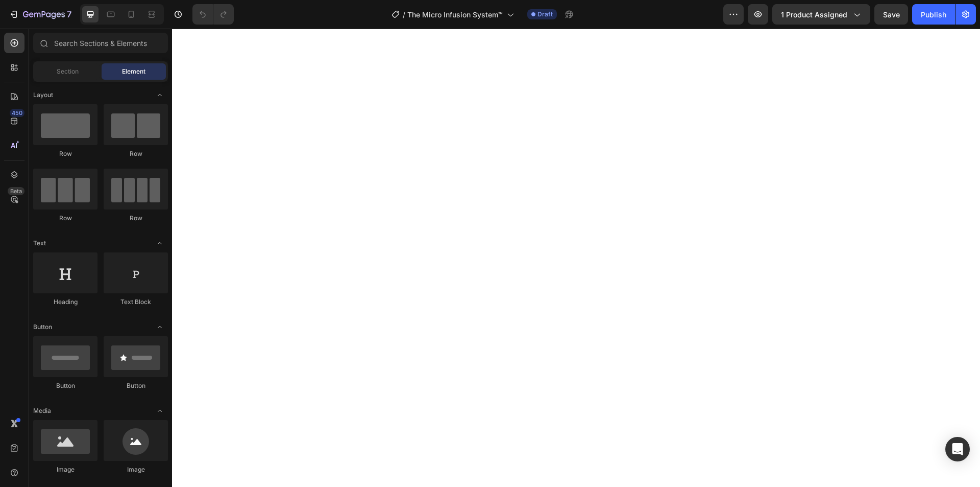  Describe the element at coordinates (213, 15) in the screenshot. I see `div: Undo/Redo` at that location.